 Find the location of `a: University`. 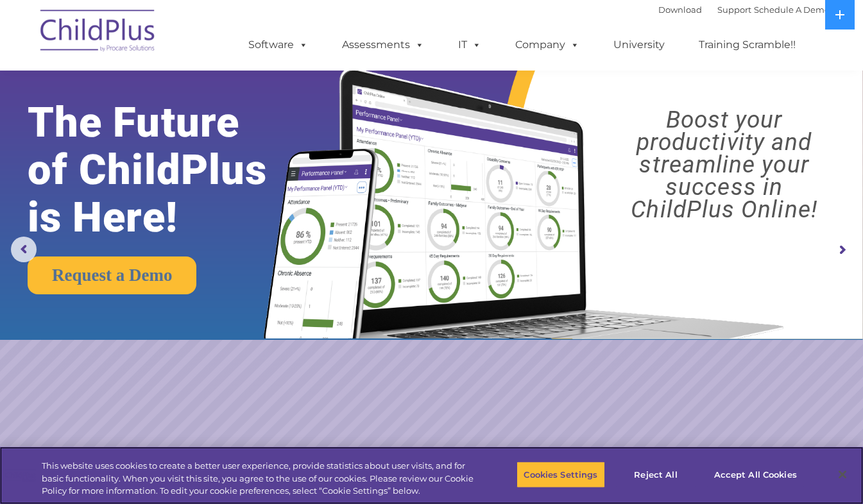

a: University is located at coordinates (639, 45).